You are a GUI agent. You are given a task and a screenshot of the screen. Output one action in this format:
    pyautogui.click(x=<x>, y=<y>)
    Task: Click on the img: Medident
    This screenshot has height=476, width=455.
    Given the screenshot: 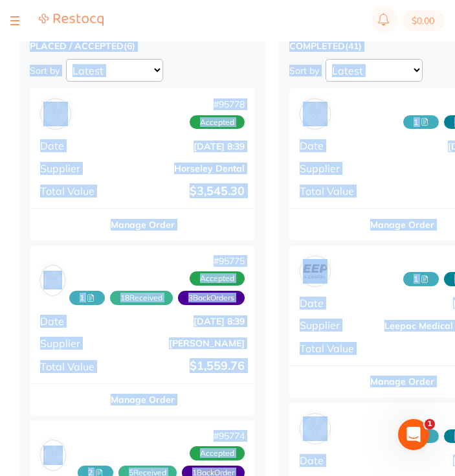 What is the action you would take?
    pyautogui.click(x=315, y=114)
    